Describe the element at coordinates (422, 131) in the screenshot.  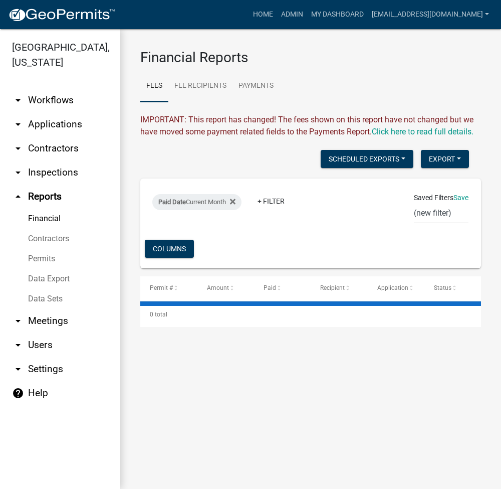
I see `a: Click here to read full details.` at that location.